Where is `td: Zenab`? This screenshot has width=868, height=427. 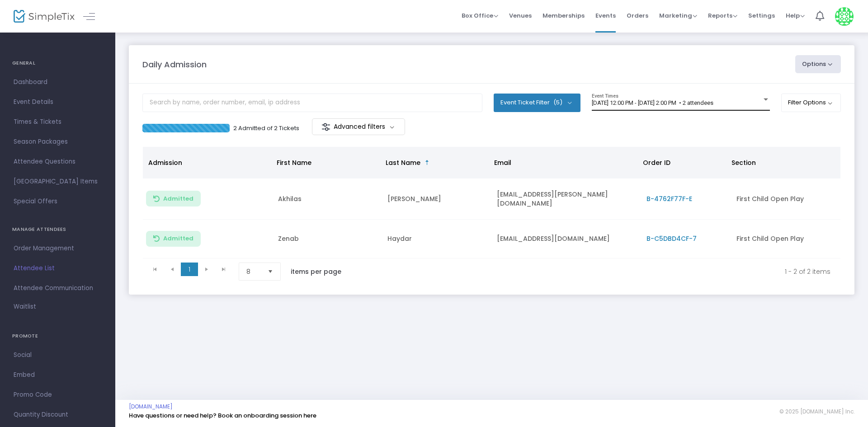
td: Zenab is located at coordinates (327, 239).